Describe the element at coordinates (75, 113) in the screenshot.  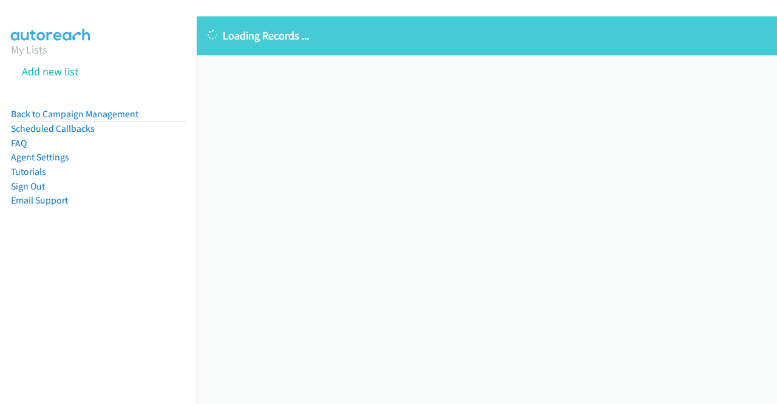
I see `a: Back to Campaign Management` at that location.